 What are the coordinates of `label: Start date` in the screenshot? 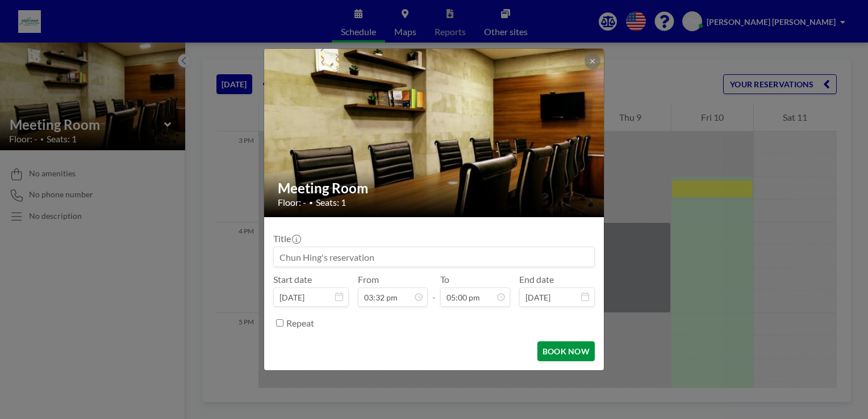 It's located at (293, 280).